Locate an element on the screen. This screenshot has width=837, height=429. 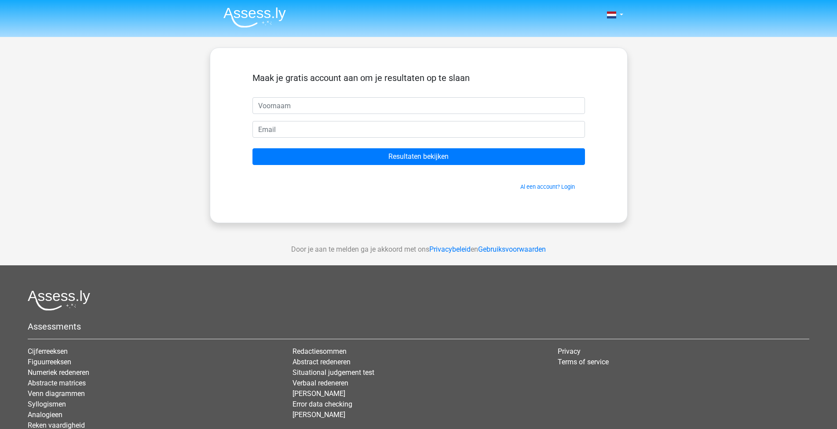
input: Email is located at coordinates (419, 129).